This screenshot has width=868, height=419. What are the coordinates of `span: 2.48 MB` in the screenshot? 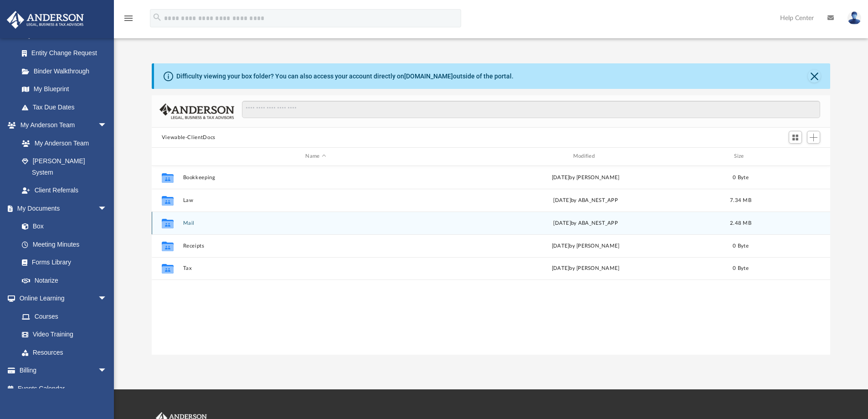 It's located at (741, 222).